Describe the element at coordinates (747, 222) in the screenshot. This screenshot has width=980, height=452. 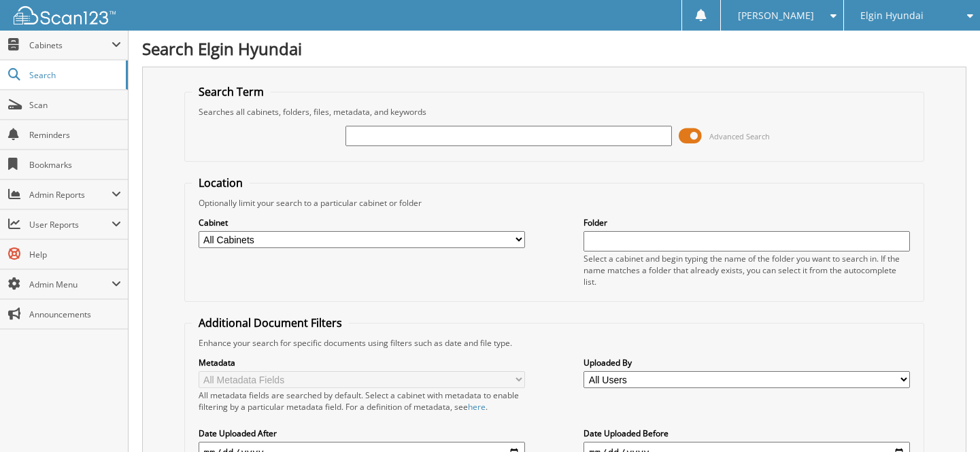
I see `label: Folder` at that location.